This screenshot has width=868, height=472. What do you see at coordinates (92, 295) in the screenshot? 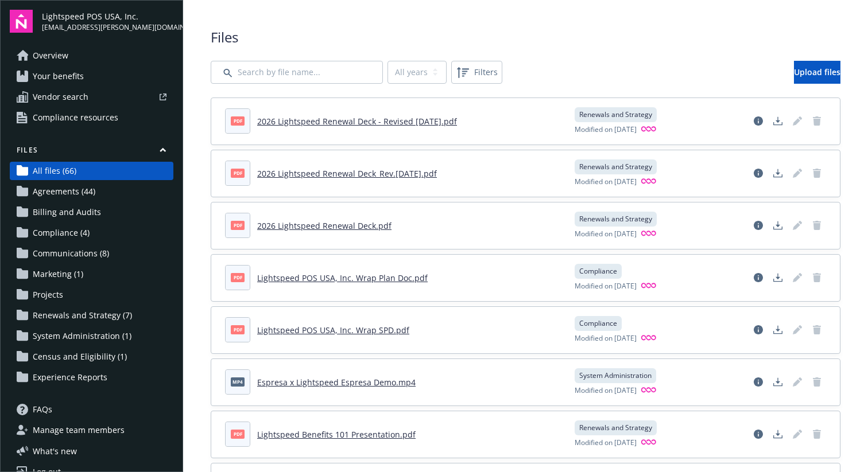
I see `a: Projects` at bounding box center [92, 295].